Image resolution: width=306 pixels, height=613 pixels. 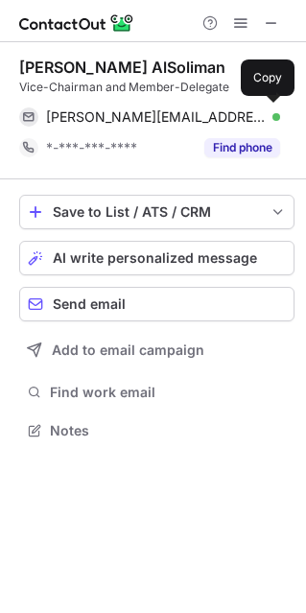 What do you see at coordinates (156, 350) in the screenshot?
I see `button: Add to email campaign` at bounding box center [156, 350].